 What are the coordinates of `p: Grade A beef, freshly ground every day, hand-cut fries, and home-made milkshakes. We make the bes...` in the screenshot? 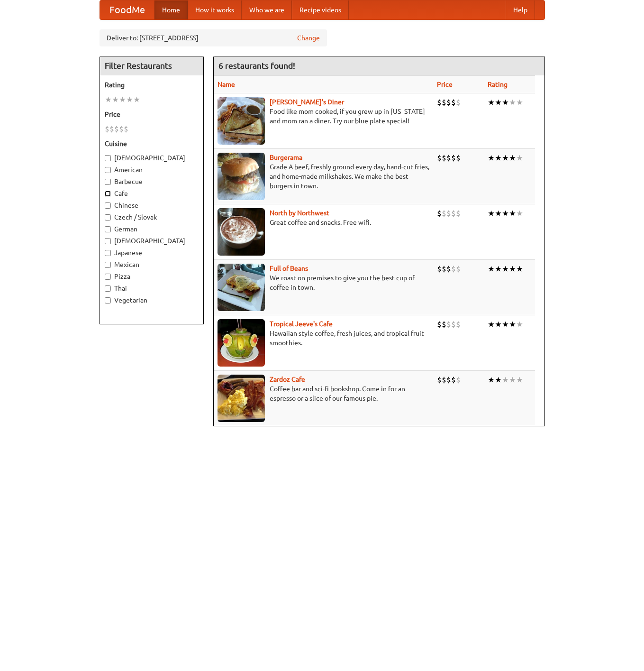 It's located at (323, 177).